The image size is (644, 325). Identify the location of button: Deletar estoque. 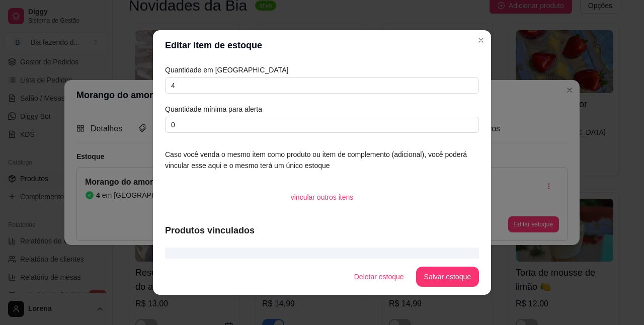
(379, 277).